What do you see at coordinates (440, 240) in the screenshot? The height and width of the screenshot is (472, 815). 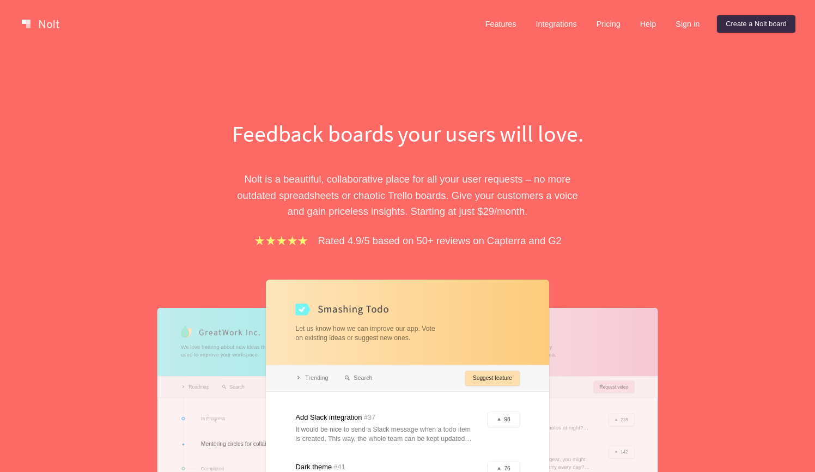 I see `p: Rated 4.9/5 based on 50+ reviews on Capterra and G2` at bounding box center [440, 240].